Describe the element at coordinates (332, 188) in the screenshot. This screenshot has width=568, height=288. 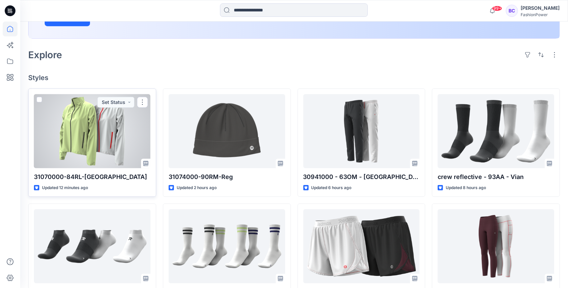
I see `p: Updated 6 hours ago` at that location.